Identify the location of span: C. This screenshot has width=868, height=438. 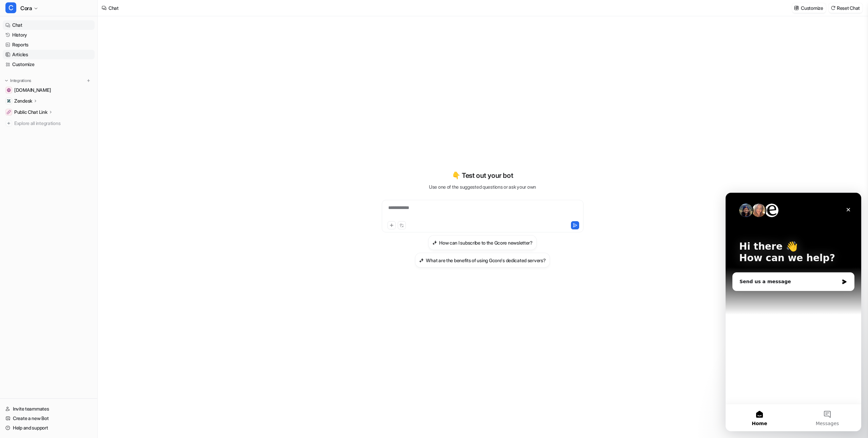
(11, 8).